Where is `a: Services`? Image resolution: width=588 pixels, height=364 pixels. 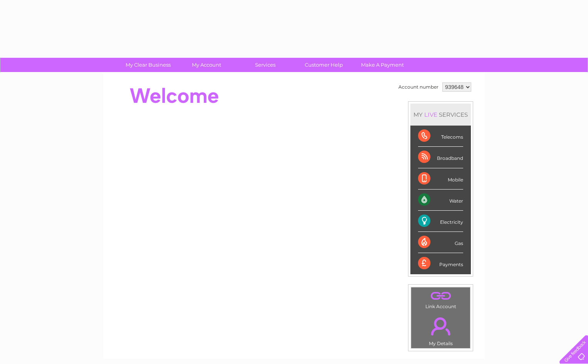
a: Services is located at coordinates (265, 65).